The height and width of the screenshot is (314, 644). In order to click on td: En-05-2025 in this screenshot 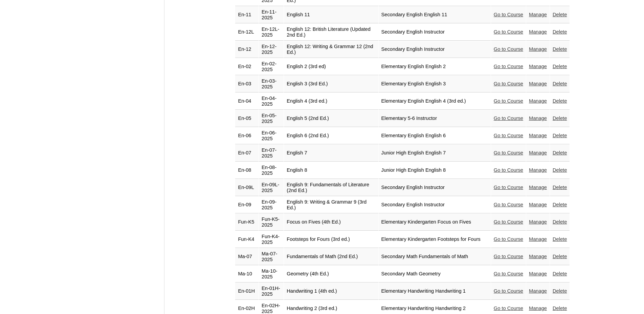, I will do `click(271, 118)`.